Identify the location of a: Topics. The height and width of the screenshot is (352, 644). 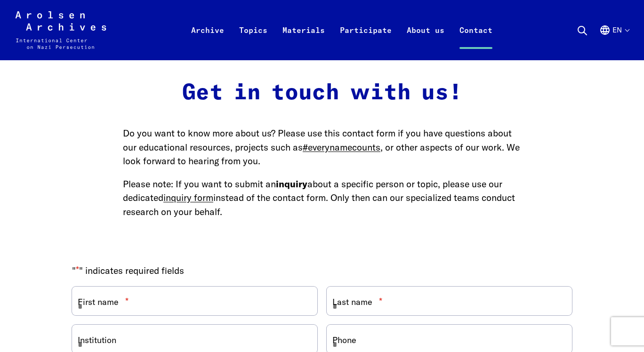
(253, 42).